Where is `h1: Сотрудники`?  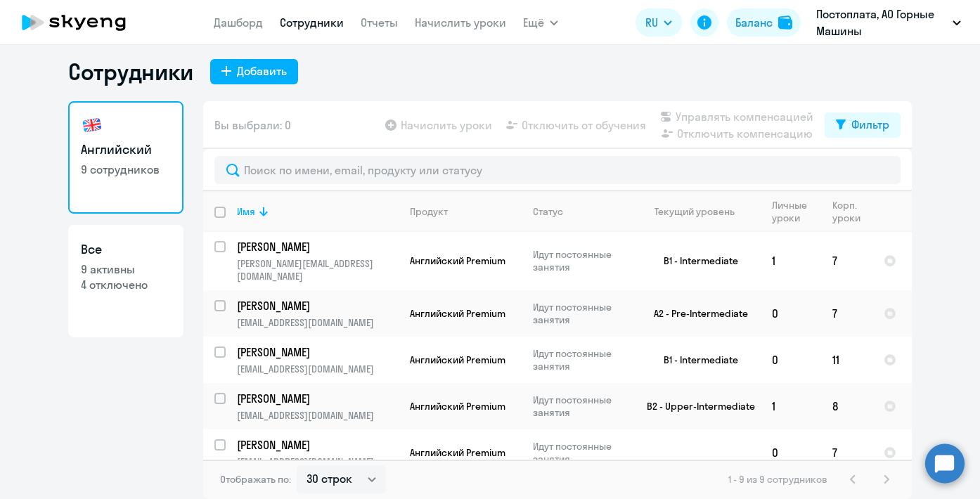 h1: Сотрудники is located at coordinates (131, 72).